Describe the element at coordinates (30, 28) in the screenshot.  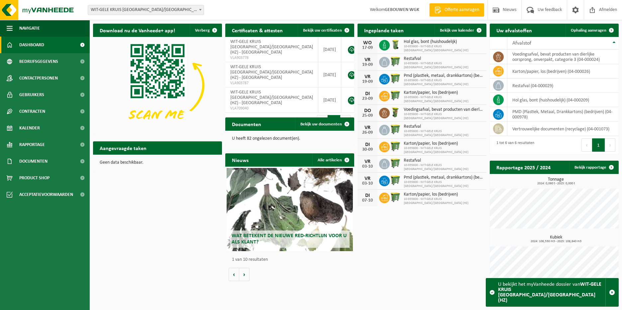
I see `span: Navigatie` at that location.